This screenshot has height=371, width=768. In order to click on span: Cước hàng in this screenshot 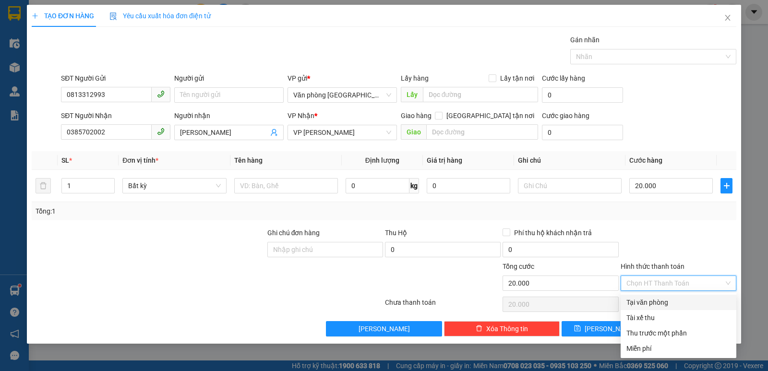, I will do `click(645, 160)`.